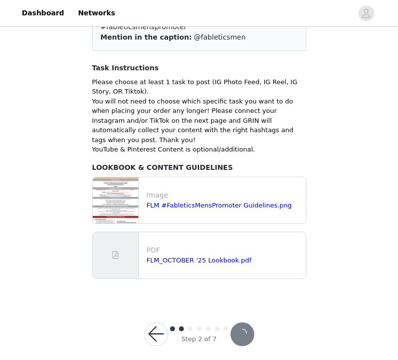 This screenshot has height=360, width=398. What do you see at coordinates (199, 150) in the screenshot?
I see `p: YouTube & Pinterest Content is optional/additional.` at bounding box center [199, 150].